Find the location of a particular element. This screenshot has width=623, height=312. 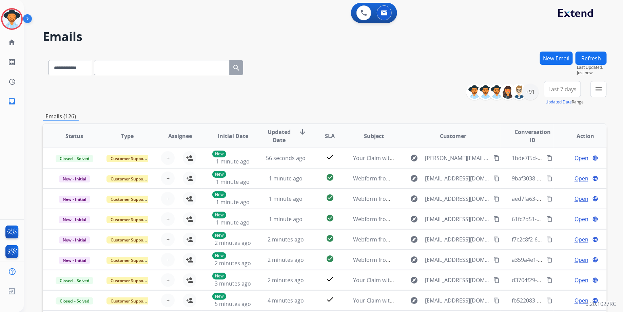

button: Refresh is located at coordinates (591, 58).